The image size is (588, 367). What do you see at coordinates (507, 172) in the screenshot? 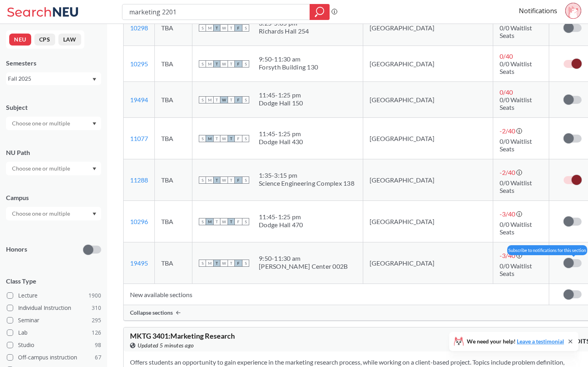
I see `span: -2 / 40` at bounding box center [507, 172].